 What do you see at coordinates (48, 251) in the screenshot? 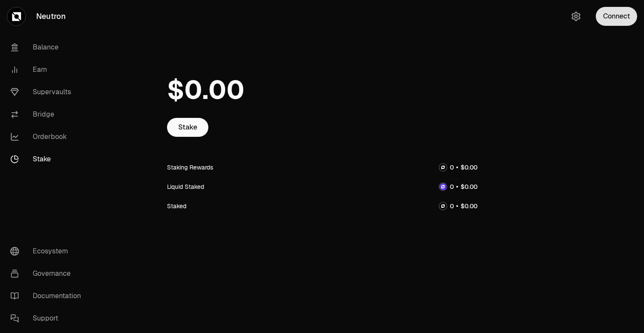
I see `a: Ecosystem` at bounding box center [48, 251].